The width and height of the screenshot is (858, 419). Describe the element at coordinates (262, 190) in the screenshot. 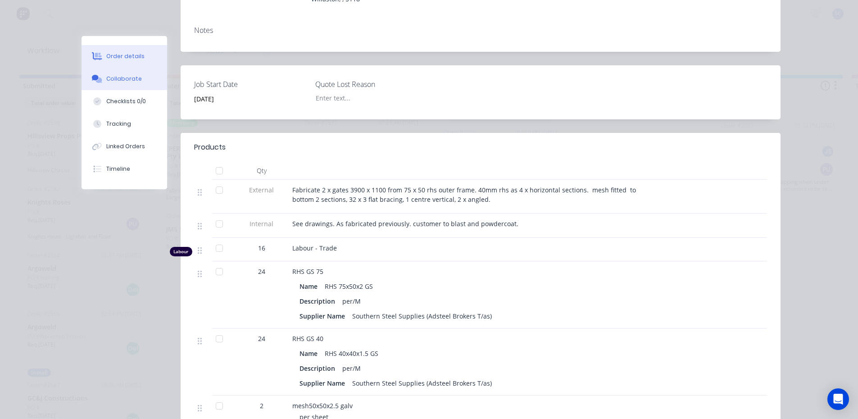

I see `span: External` at that location.